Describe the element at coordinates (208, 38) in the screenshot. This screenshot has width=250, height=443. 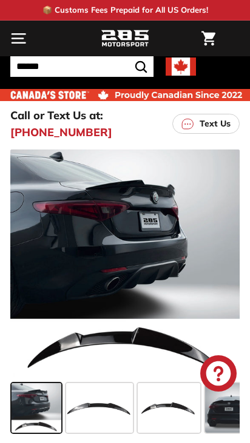
I see `a: Cart` at that location.